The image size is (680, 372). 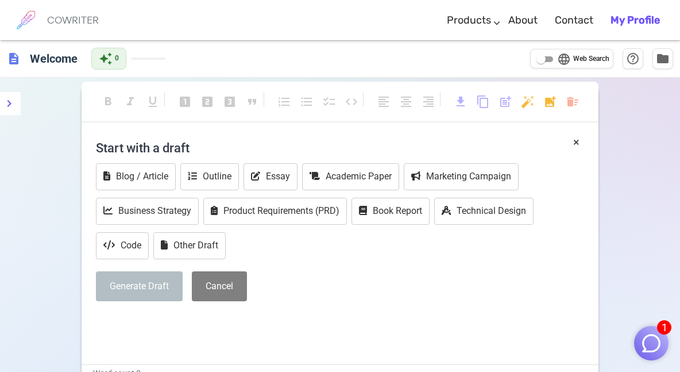 I want to click on span: Web Search, so click(x=591, y=59).